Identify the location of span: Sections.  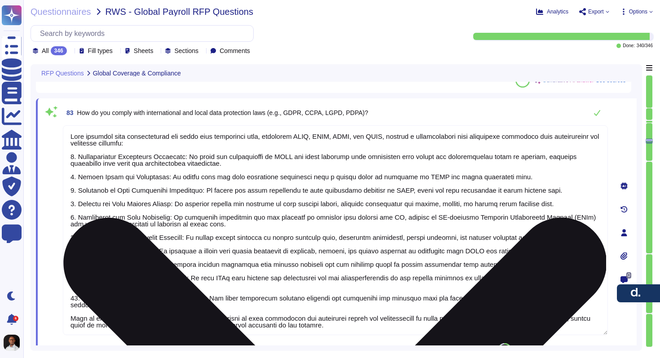
(186, 51).